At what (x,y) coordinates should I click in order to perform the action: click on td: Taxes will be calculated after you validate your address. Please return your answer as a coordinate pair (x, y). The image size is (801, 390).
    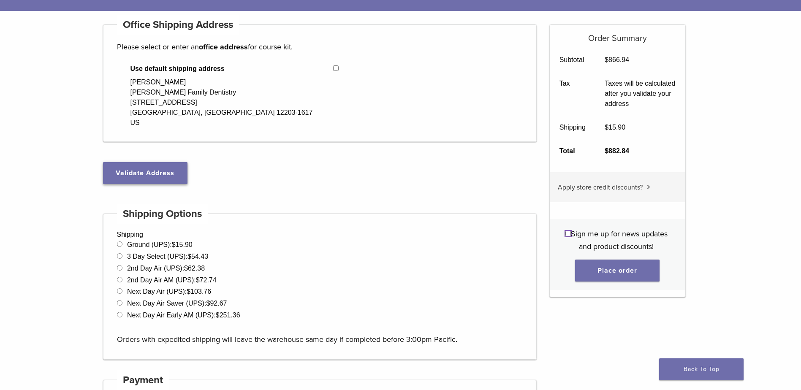
    Looking at the image, I should click on (641, 94).